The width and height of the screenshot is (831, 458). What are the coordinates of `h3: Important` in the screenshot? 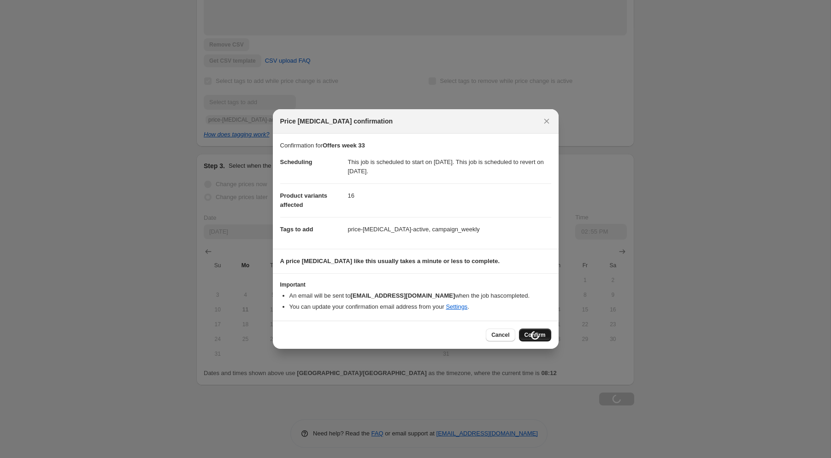 It's located at (416, 285).